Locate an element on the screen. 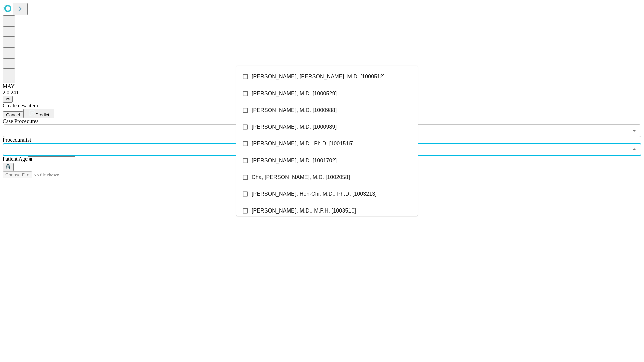 The height and width of the screenshot is (362, 644). span: Proceduralist is located at coordinates (17, 140).